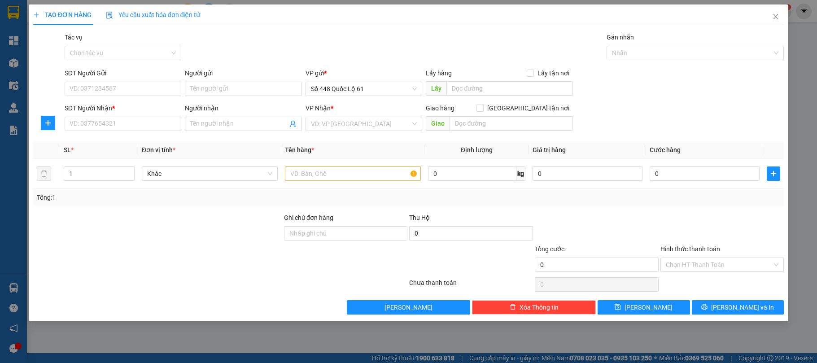 This screenshot has height=363, width=817. I want to click on div: VP gửi, so click(364, 73).